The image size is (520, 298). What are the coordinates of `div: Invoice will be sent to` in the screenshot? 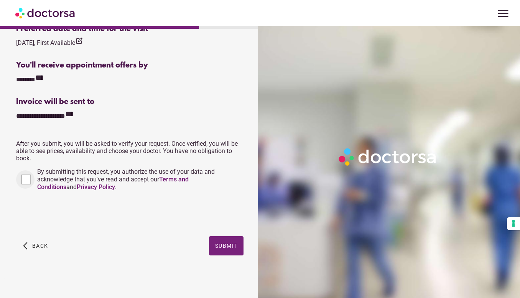 It's located at (130, 102).